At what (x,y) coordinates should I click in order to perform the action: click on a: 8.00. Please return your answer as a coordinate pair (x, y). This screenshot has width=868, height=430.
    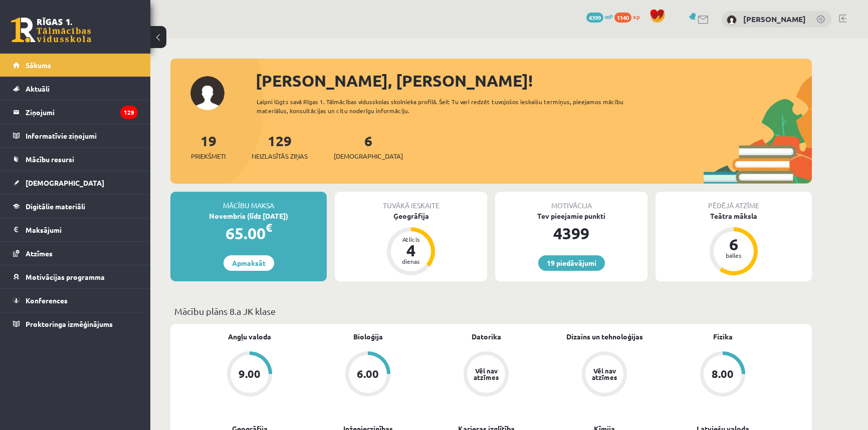
    Looking at the image, I should click on (723, 375).